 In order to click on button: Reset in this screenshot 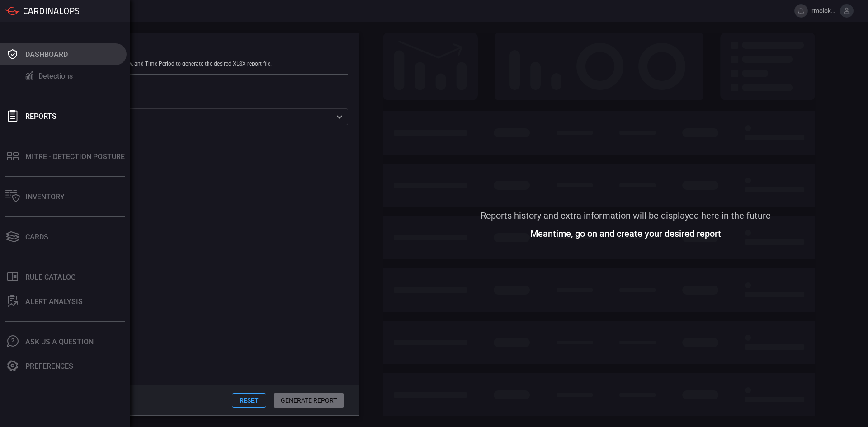, I will do `click(249, 401)`.